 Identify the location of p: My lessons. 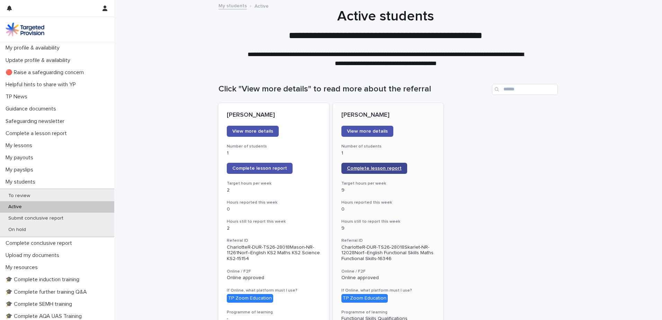
(20, 145).